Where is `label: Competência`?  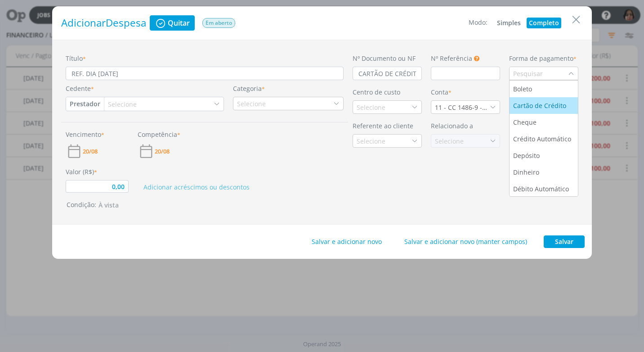 label: Competência is located at coordinates (159, 134).